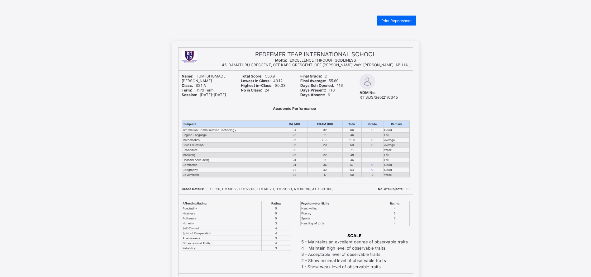 The image size is (591, 277). I want to click on td: Mathematics, so click(231, 140).